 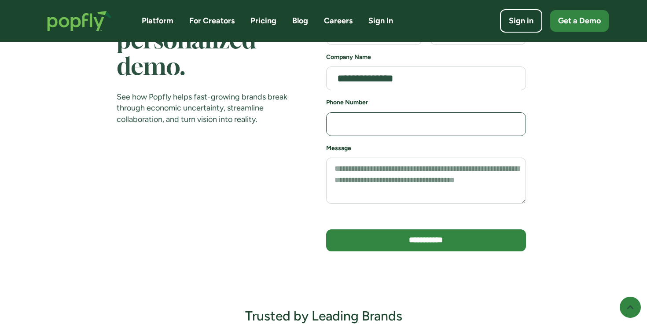 I want to click on a: Platform, so click(x=158, y=21).